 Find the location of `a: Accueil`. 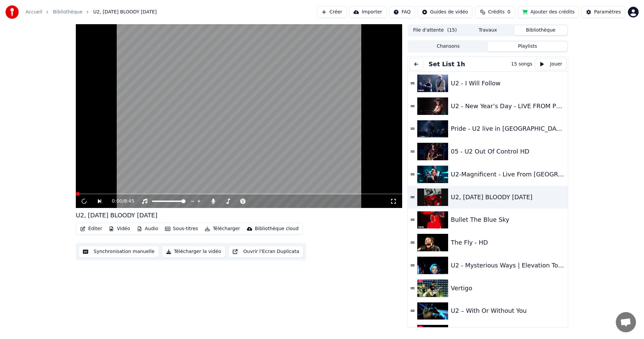

a: Accueil is located at coordinates (34, 12).